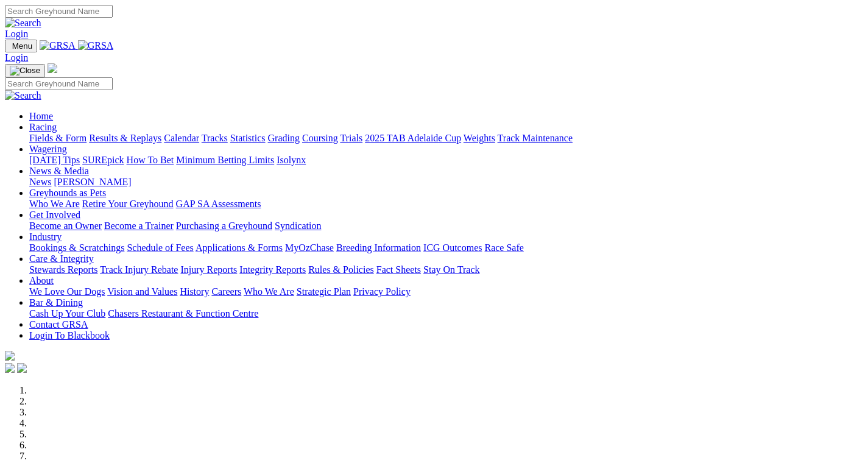  I want to click on a: Coursing, so click(320, 138).